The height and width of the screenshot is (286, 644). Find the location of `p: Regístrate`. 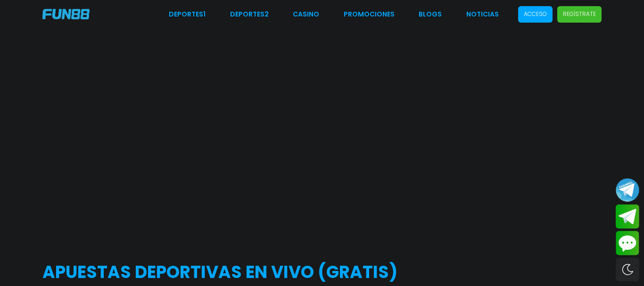

p: Regístrate is located at coordinates (579, 14).